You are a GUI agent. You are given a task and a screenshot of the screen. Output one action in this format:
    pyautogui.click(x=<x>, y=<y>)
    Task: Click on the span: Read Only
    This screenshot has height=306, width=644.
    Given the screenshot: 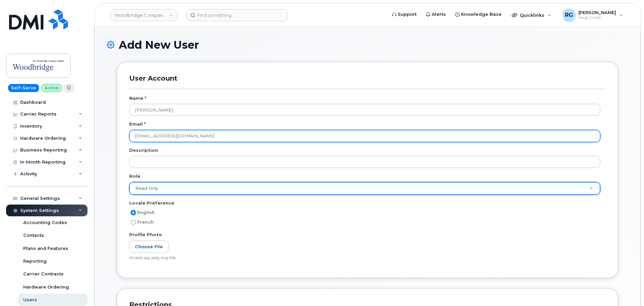 What is the action you would take?
    pyautogui.click(x=144, y=189)
    